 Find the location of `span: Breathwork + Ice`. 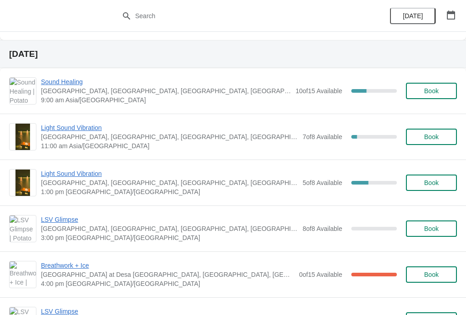

span: Breathwork + Ice is located at coordinates (167, 266).